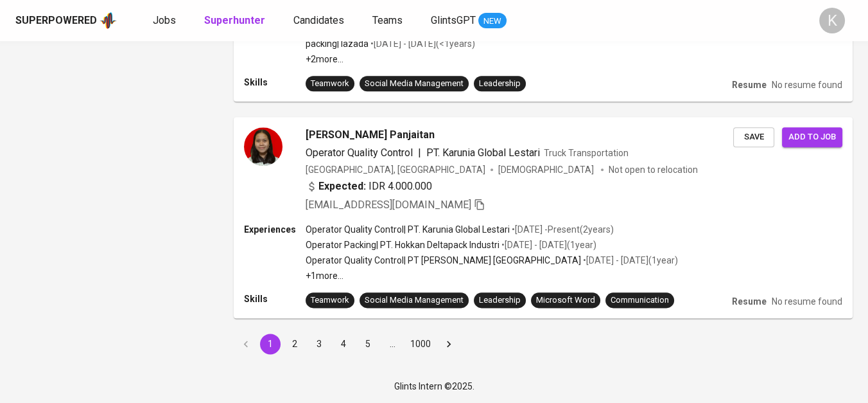 The image size is (868, 403). What do you see at coordinates (833, 21) in the screenshot?
I see `div: K` at bounding box center [833, 21].